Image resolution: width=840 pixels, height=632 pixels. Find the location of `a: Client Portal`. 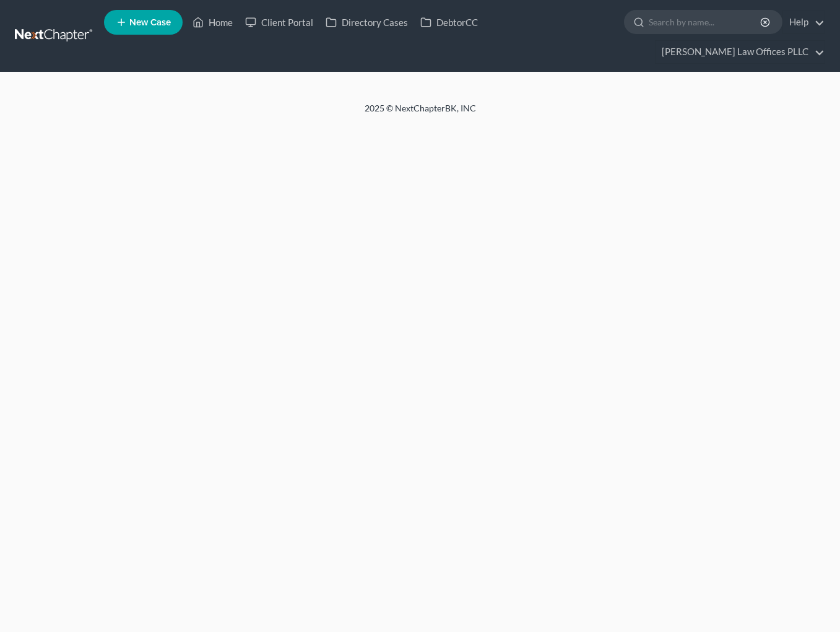

a: Client Portal is located at coordinates (279, 22).